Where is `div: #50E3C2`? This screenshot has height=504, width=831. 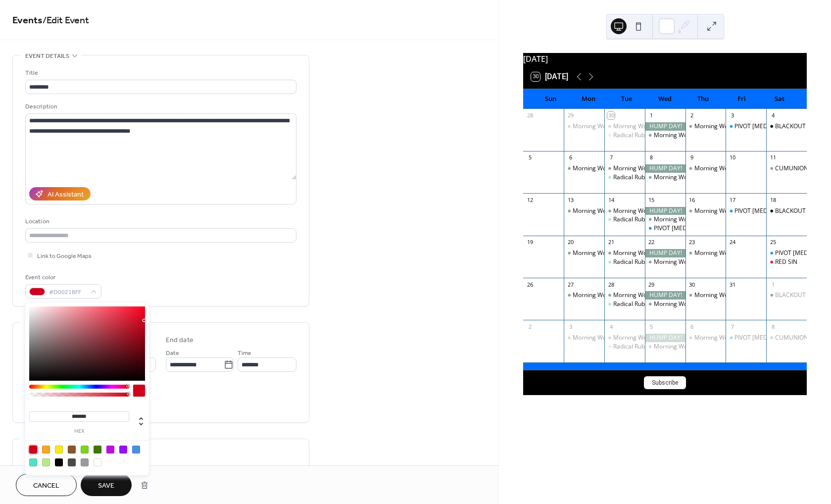
div: #50E3C2 is located at coordinates (33, 462).